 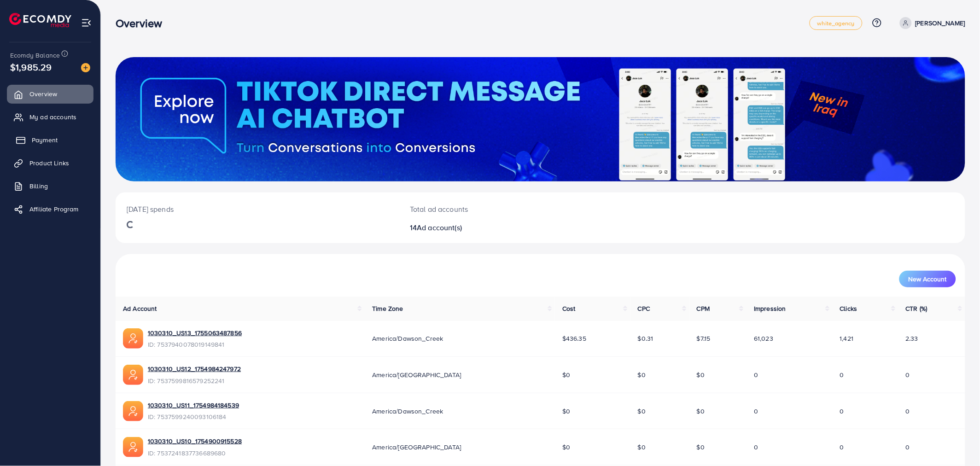 What do you see at coordinates (50, 94) in the screenshot?
I see `a: Overview` at bounding box center [50, 94].